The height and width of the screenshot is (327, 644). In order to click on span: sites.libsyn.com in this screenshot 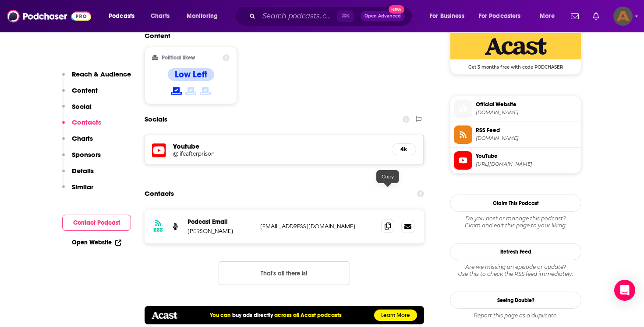, I will do `click(527, 112)`.